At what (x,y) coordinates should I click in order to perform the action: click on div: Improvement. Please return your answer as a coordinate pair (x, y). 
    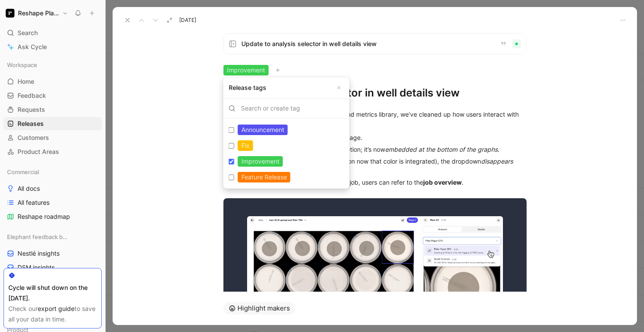
    Looking at the image, I should click on (260, 161).